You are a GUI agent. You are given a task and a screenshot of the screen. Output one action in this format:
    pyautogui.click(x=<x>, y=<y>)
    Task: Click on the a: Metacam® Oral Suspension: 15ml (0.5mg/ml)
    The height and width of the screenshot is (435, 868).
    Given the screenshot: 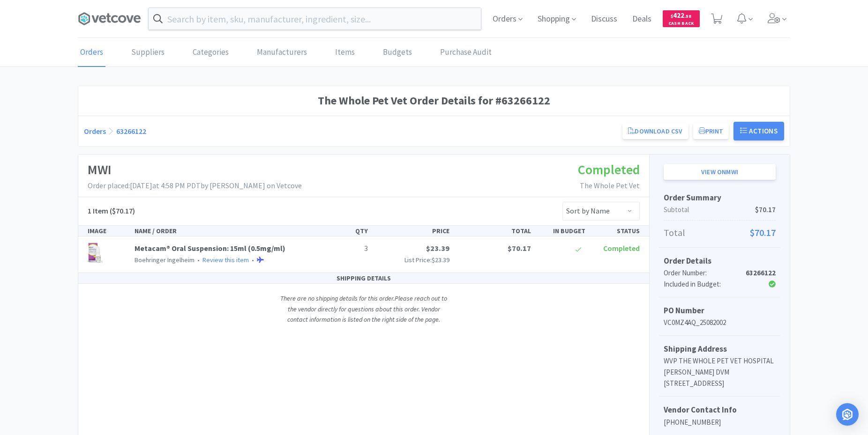 What is the action you would take?
    pyautogui.click(x=210, y=248)
    